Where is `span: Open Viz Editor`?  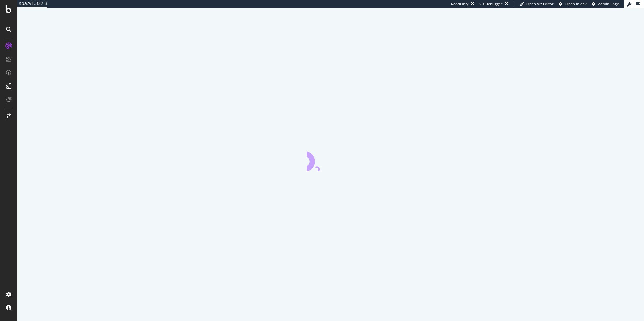
span: Open Viz Editor is located at coordinates (540, 4).